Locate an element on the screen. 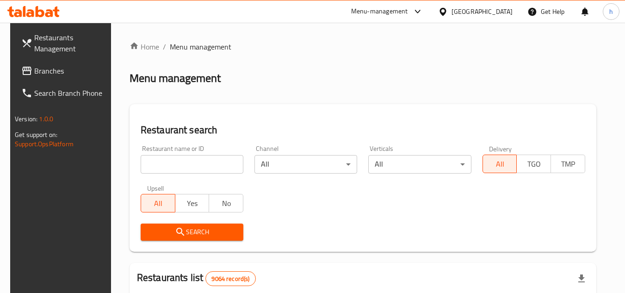  button: TGO is located at coordinates (533, 164).